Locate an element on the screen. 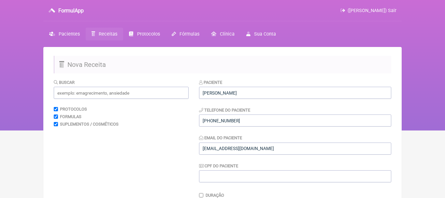 The image size is (445, 198). span: Fórmulas is located at coordinates (189, 34).